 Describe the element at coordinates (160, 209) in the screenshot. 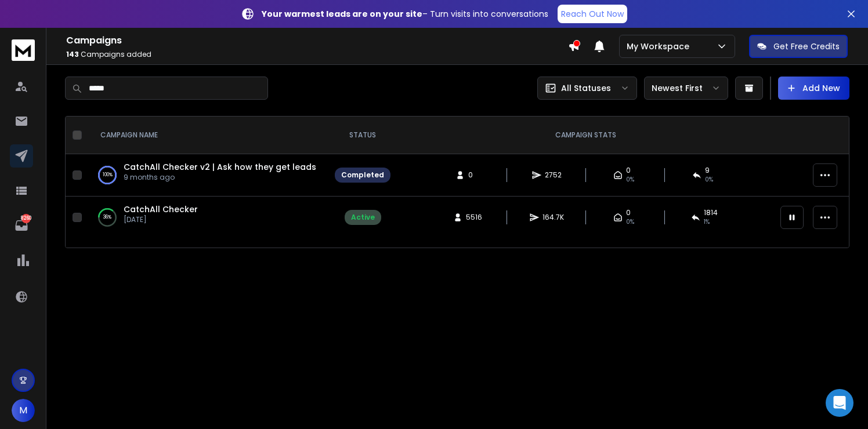

I see `span: CatchAll Checker` at that location.